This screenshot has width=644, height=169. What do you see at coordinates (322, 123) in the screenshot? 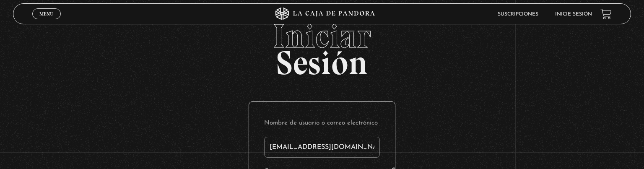
I see `label: Nombre de usuario o correo electrónico` at bounding box center [322, 123].